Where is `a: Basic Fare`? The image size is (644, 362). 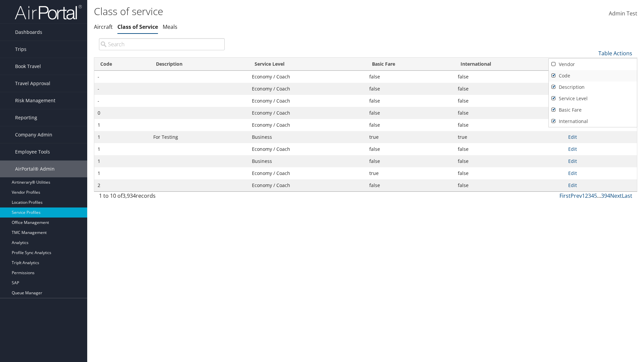
a: Basic Fare is located at coordinates (593, 110).